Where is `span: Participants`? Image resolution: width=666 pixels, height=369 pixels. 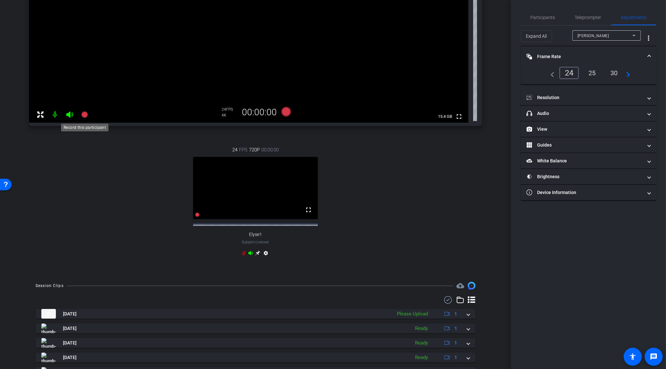 span: Participants is located at coordinates (543, 17).